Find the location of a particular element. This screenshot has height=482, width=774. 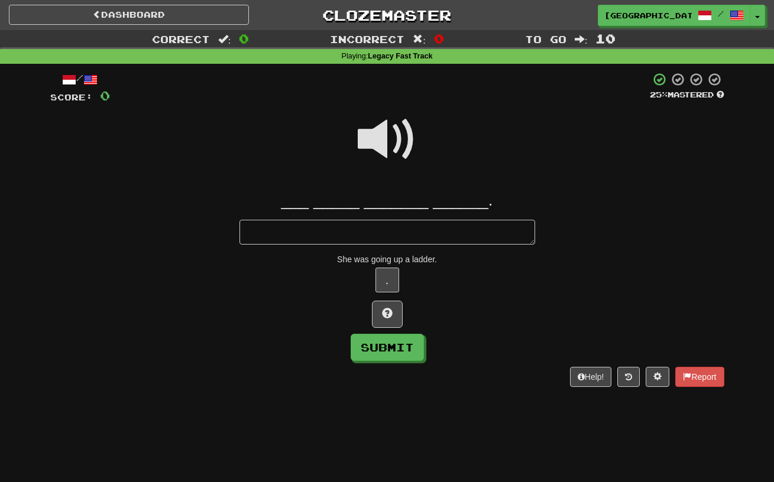

button: Hint! is located at coordinates (387, 314).